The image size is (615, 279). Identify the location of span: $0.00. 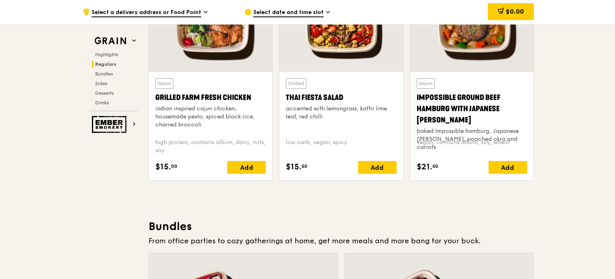
(515, 11).